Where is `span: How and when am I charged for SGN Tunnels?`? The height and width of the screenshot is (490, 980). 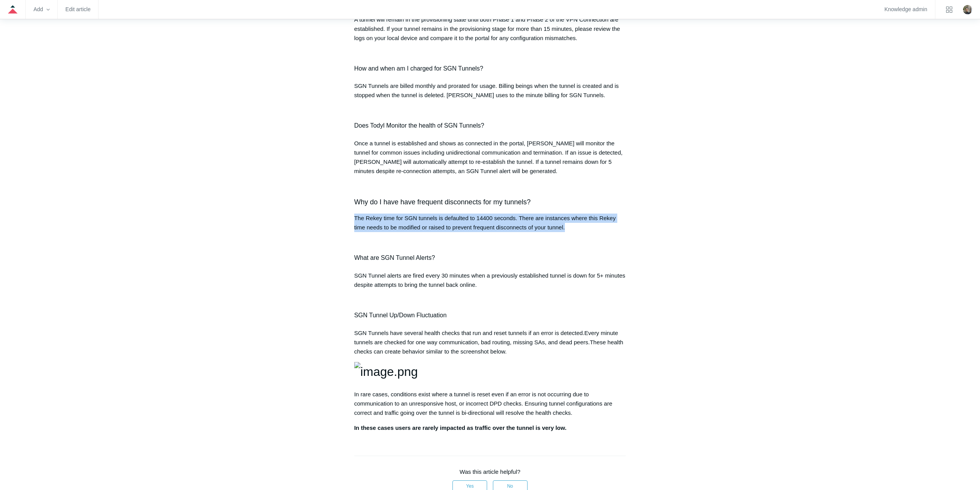
span: How and when am I charged for SGN Tunnels? is located at coordinates (418, 68).